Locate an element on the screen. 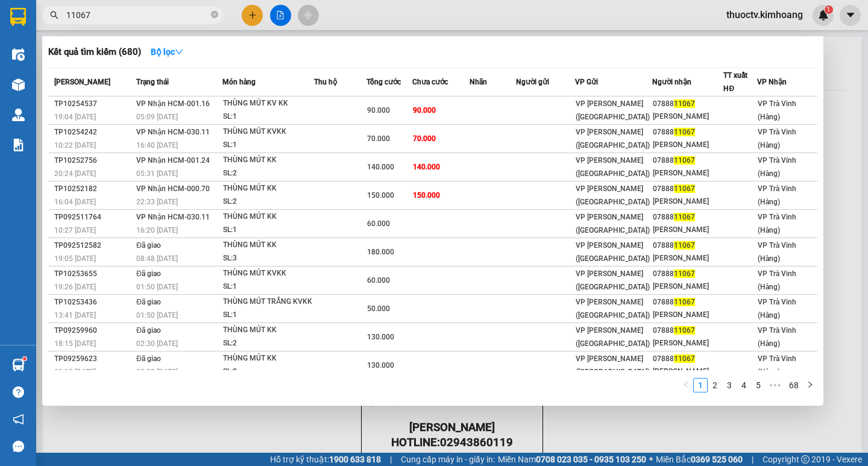  span: Nhãn is located at coordinates (478, 82).